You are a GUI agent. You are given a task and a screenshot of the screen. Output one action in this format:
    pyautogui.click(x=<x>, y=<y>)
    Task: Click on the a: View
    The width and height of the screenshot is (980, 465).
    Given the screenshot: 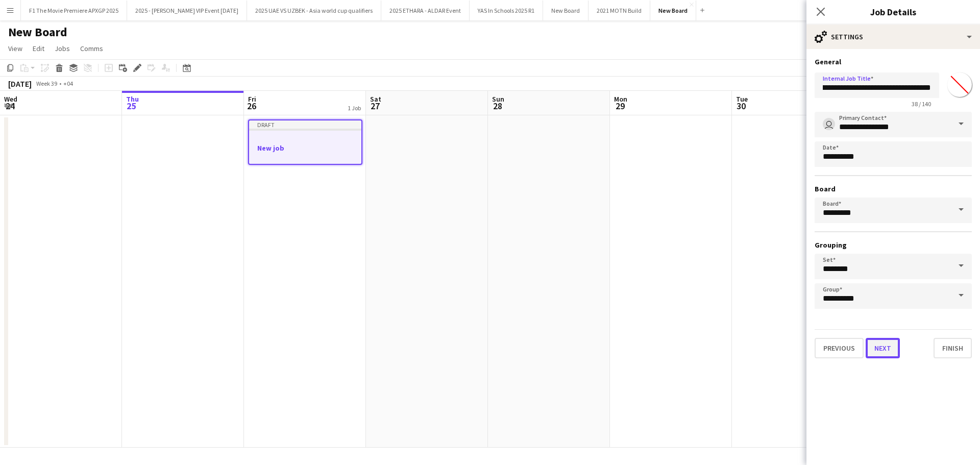 What is the action you would take?
    pyautogui.click(x=16, y=48)
    